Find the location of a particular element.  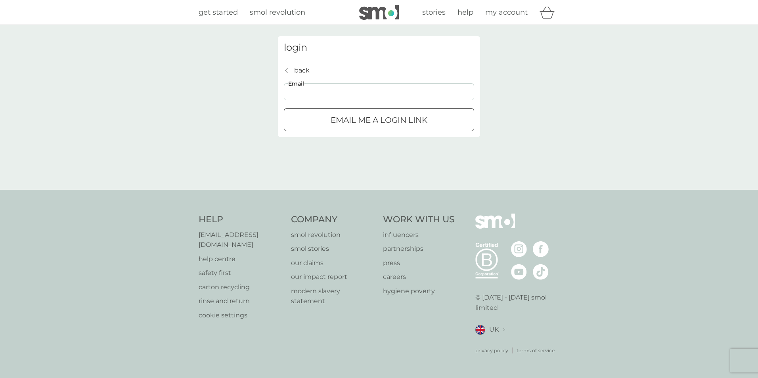

p: back is located at coordinates (302, 71).